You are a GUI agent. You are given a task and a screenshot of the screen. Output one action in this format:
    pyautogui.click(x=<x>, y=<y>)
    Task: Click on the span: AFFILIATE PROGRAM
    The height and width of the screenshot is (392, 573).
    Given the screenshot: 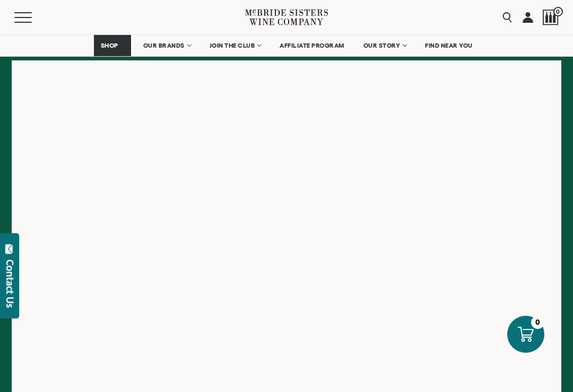 What is the action you would take?
    pyautogui.click(x=312, y=45)
    